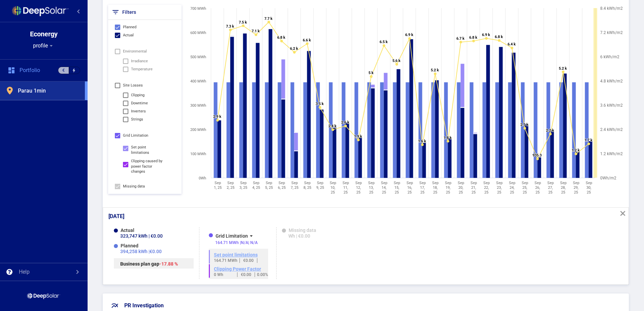 This screenshot has height=311, width=644. Describe the element at coordinates (198, 154) in the screenshot. I see `tspan: 100 MWh` at that location.